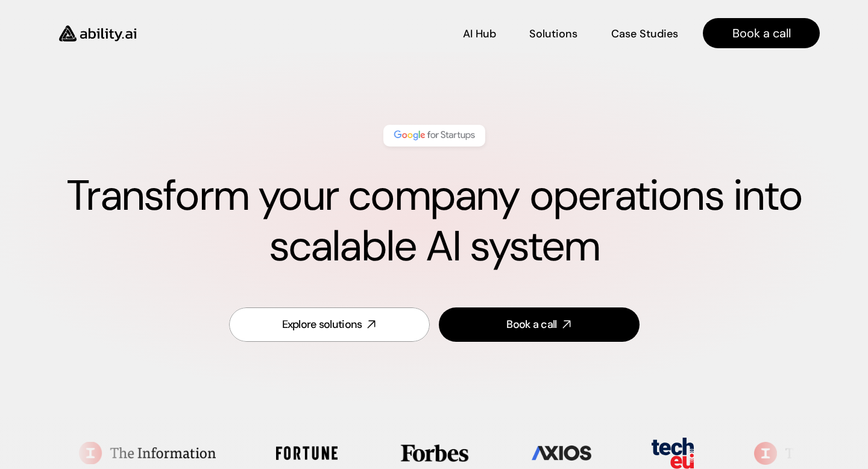 The height and width of the screenshot is (469, 868). Describe the element at coordinates (644, 33) in the screenshot. I see `a: Case Studies` at that location.